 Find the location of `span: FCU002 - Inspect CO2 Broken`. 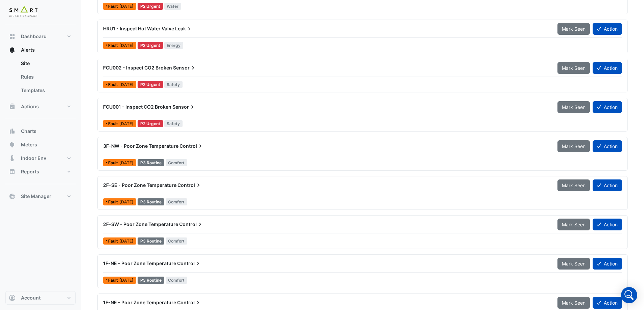

span: FCU002 - Inspect CO2 Broken is located at coordinates (137, 67).